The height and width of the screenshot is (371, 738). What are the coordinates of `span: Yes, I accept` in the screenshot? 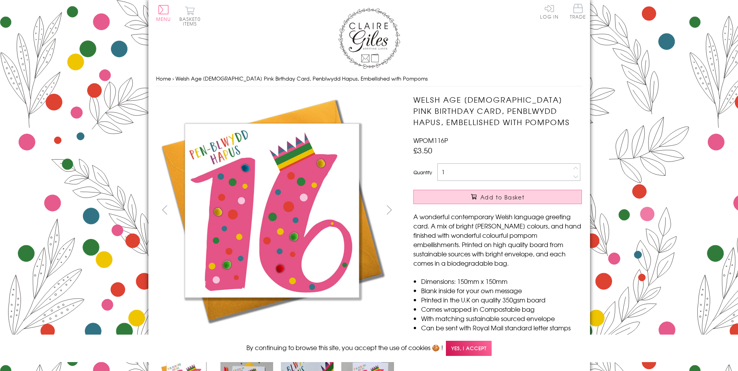 It's located at (468, 348).